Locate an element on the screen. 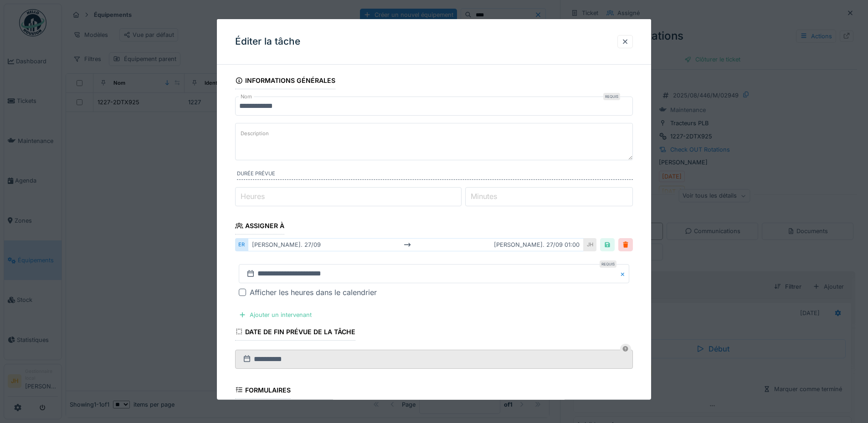  div: JH is located at coordinates (590, 245).